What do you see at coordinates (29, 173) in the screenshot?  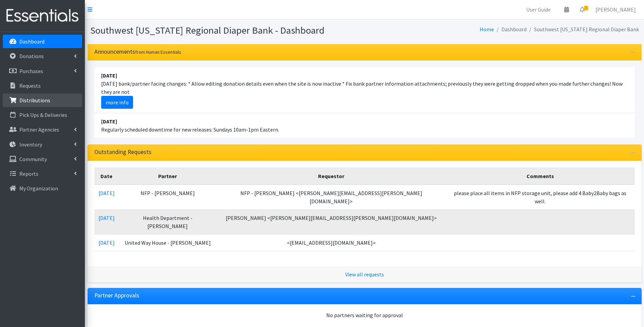 I see `p: Reports` at bounding box center [29, 173].